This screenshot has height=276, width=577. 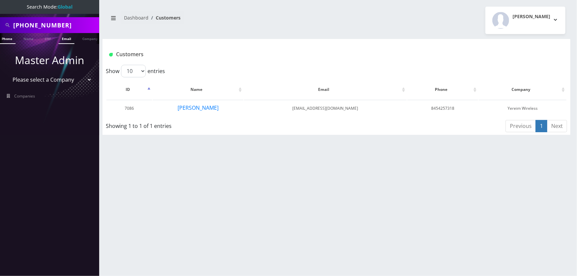 What do you see at coordinates (135, 71) in the screenshot?
I see `label: Show entries` at bounding box center [135, 71].